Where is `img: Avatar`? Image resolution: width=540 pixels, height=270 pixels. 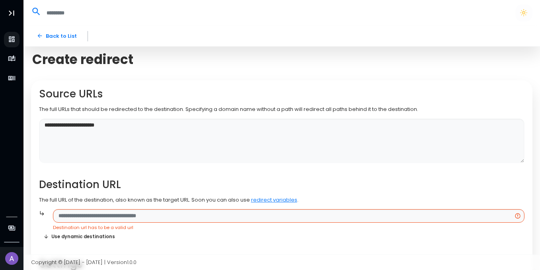 img: Avatar is located at coordinates (12, 259).